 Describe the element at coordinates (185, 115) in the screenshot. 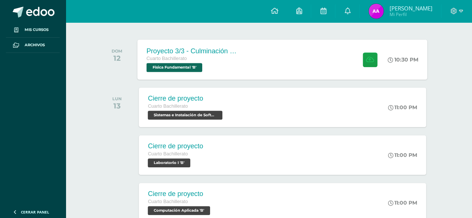

I see `span: Sistemas e Instalación de Software 'B'` at that location.